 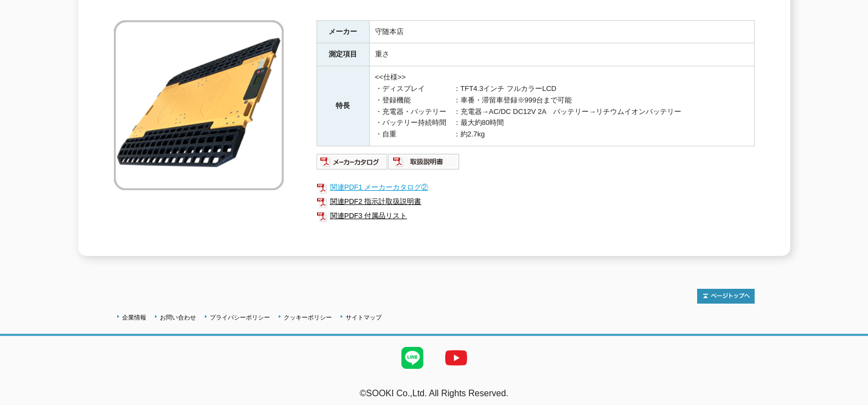 What do you see at coordinates (178, 317) in the screenshot?
I see `a: お問い合わせ` at bounding box center [178, 317].